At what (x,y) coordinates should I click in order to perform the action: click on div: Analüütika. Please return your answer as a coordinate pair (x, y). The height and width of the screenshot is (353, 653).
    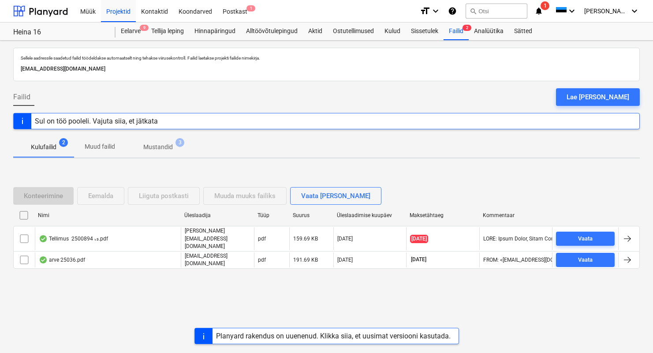
    Looking at the image, I should click on (489, 31).